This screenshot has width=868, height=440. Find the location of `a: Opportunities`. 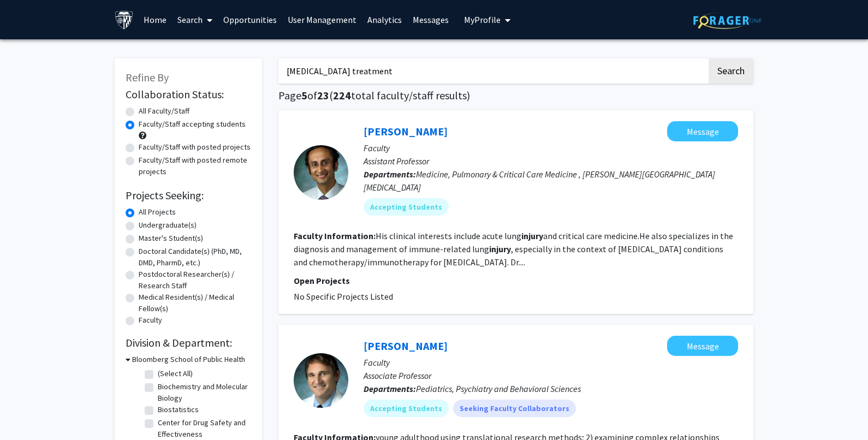

a: Opportunities is located at coordinates (250, 19).